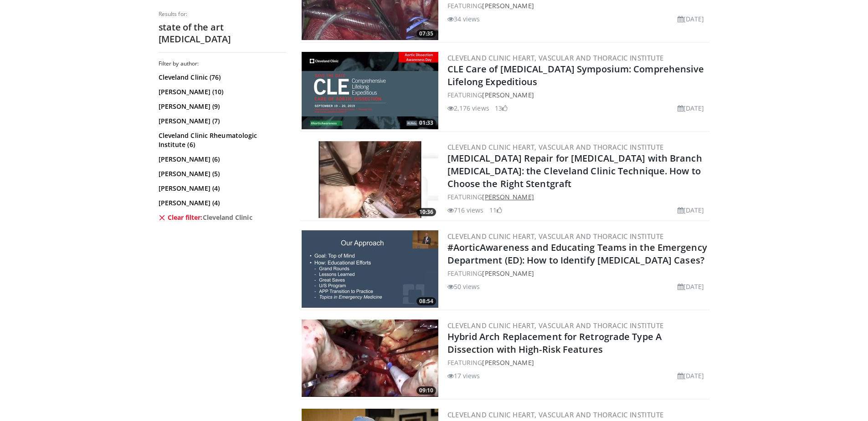  Describe the element at coordinates (468, 108) in the screenshot. I see `li: 2,176 views` at that location.